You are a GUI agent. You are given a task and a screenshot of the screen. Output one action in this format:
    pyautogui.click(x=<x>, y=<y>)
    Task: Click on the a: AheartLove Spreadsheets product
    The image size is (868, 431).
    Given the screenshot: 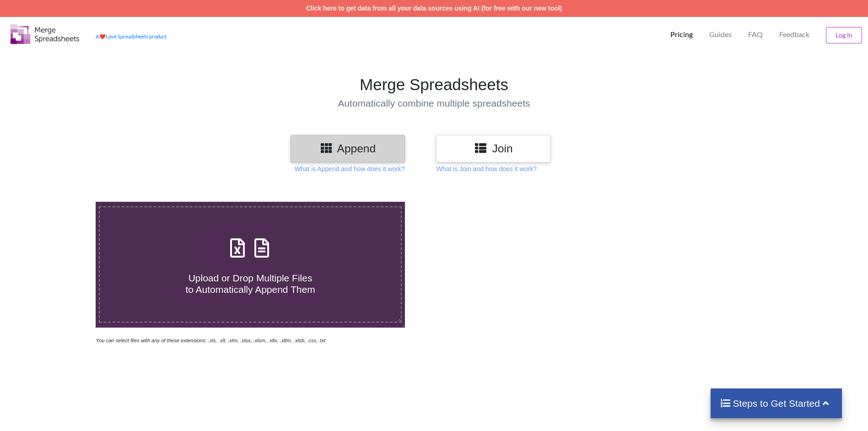 What is the action you would take?
    pyautogui.click(x=131, y=36)
    